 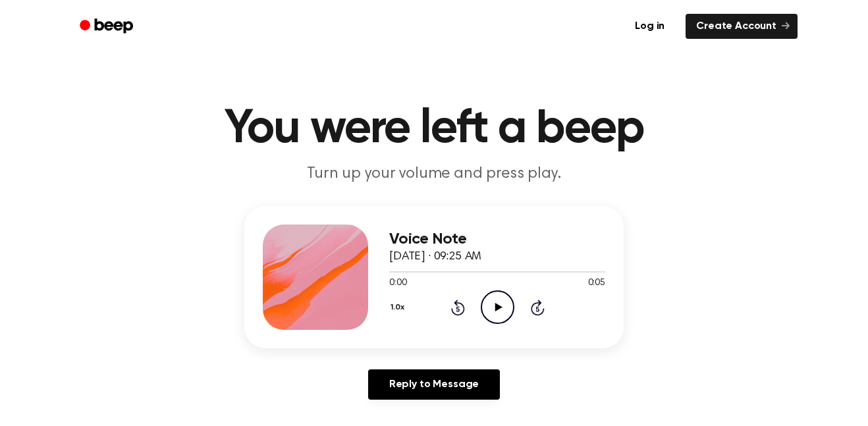 I want to click on a: Log in, so click(x=649, y=26).